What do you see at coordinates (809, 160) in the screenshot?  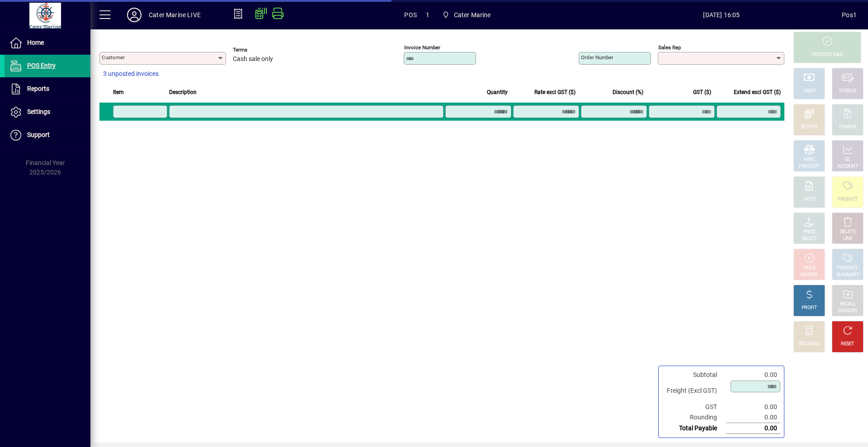 I see `div: MISC` at bounding box center [809, 160].